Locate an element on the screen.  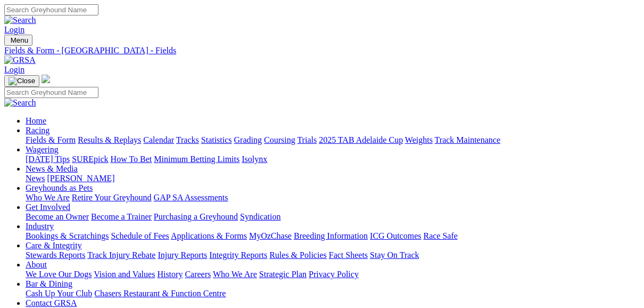
a: Cash Up Your Club is located at coordinates (58, 293).